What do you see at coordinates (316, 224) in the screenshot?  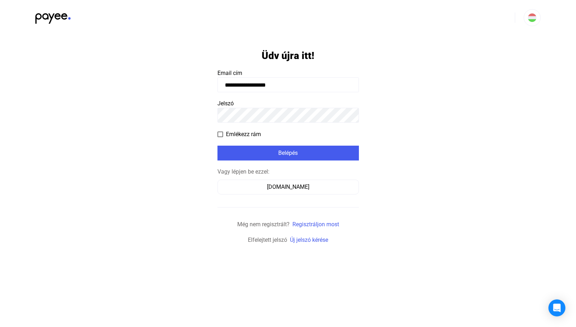 I see `a: Regisztráljon most` at bounding box center [316, 224].